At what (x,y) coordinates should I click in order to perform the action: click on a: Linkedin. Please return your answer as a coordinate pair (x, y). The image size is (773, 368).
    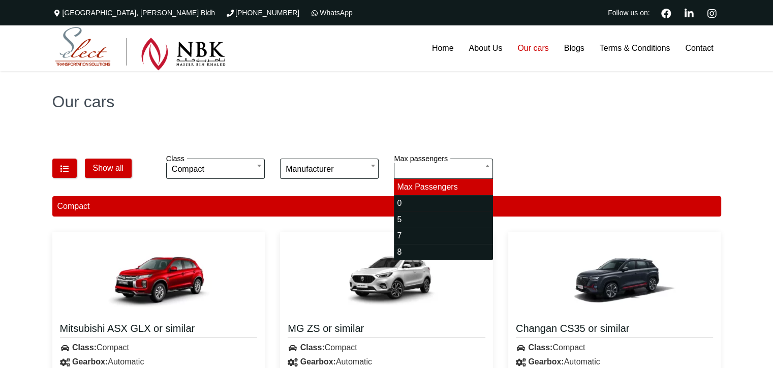
    Looking at the image, I should click on (689, 13).